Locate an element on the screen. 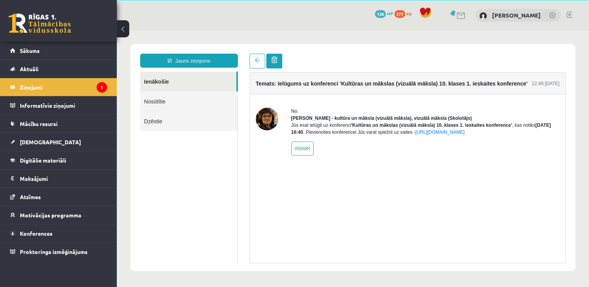  span: 138 is located at coordinates (380, 14).